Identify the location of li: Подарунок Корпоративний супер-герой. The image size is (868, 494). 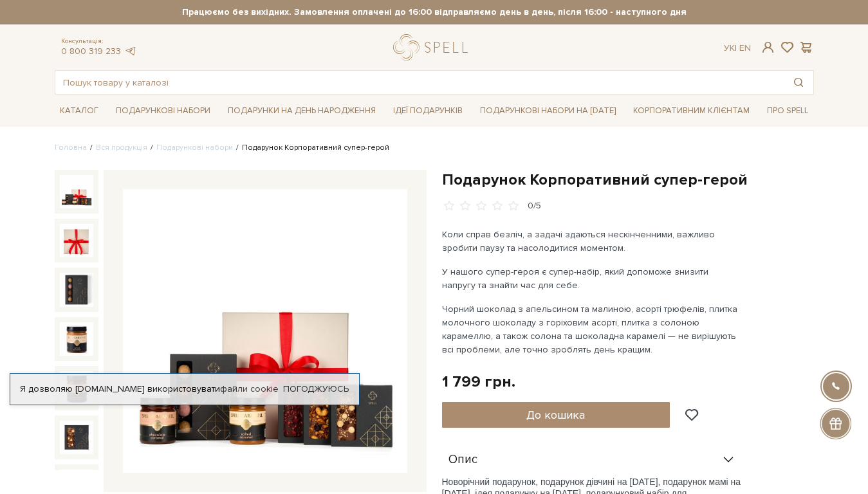
(311, 148).